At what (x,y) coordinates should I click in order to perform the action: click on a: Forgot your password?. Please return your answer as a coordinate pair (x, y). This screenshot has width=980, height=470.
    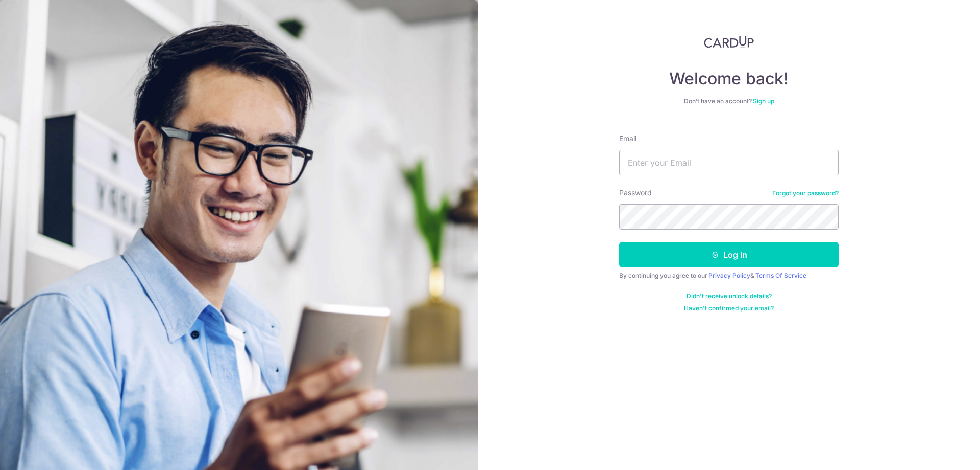
    Looking at the image, I should click on (806, 193).